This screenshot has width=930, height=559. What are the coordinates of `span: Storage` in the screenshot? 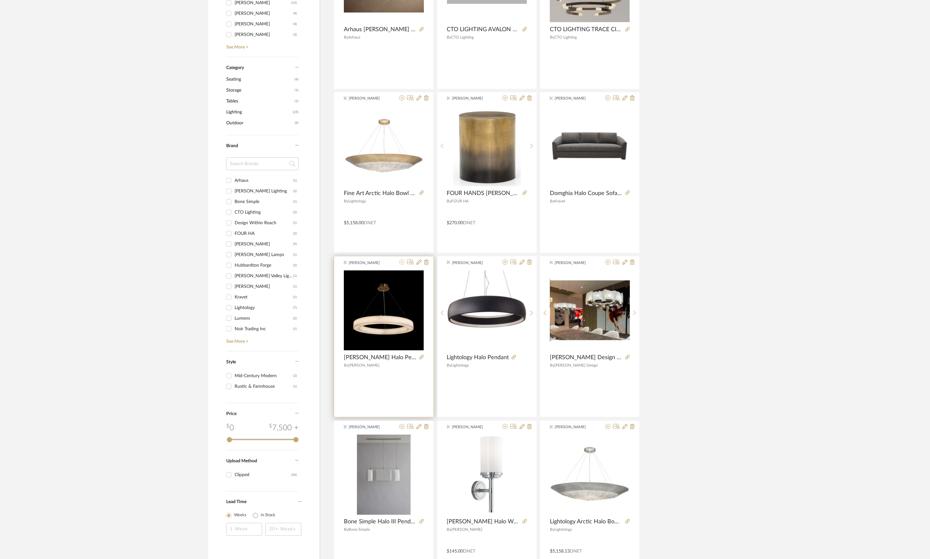 It's located at (260, 90).